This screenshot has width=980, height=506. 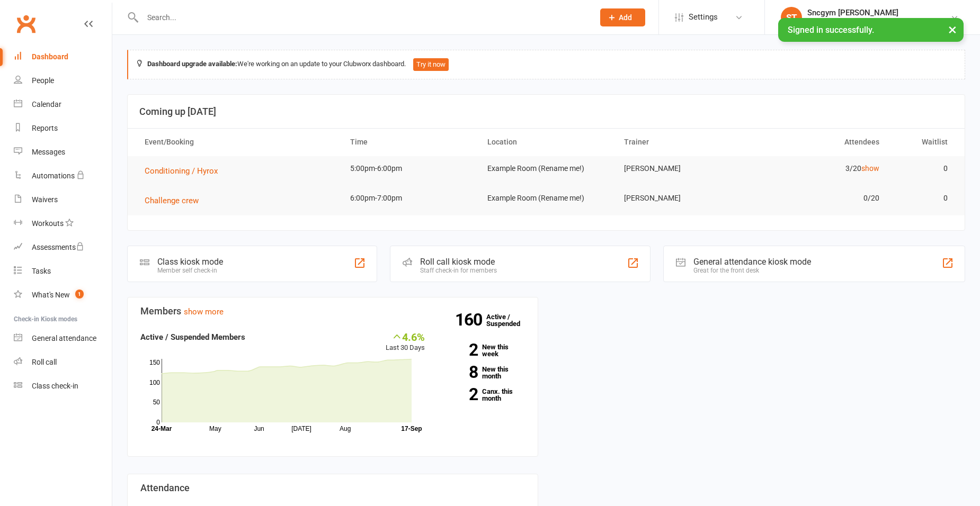 I want to click on a: Automations, so click(x=62, y=176).